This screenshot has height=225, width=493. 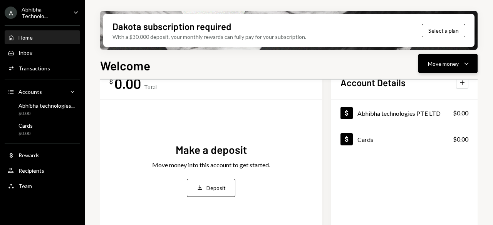 I want to click on div: 0.00, so click(x=127, y=83).